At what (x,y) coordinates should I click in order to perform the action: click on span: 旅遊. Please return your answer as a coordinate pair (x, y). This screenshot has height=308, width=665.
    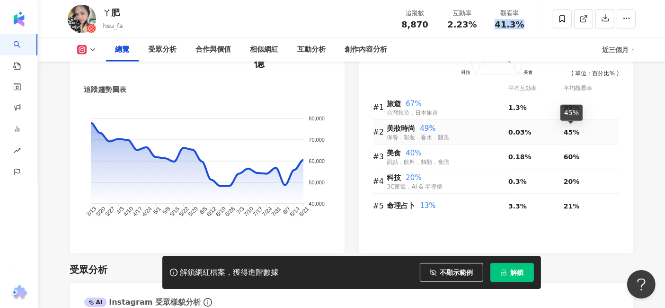
    Looking at the image, I should click on (394, 104).